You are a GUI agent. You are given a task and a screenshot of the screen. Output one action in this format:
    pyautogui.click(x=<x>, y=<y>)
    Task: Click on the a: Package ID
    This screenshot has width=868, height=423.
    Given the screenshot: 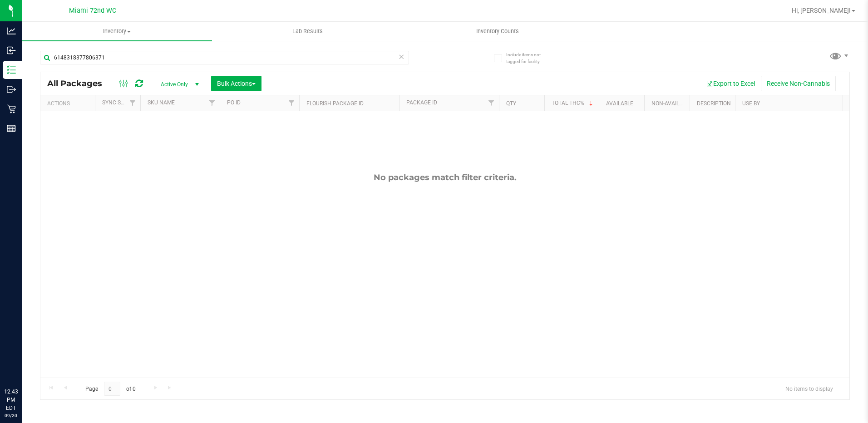 What is the action you would take?
    pyautogui.click(x=422, y=103)
    